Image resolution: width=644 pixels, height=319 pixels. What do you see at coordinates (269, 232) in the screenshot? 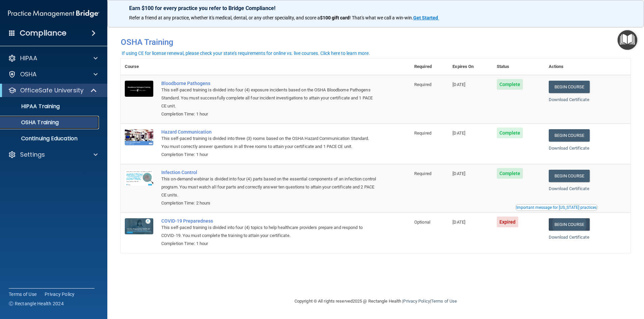
I see `div: This self-paced training is divided into four (4) topics to help healthcare providers prepare and...` at bounding box center [269, 232].